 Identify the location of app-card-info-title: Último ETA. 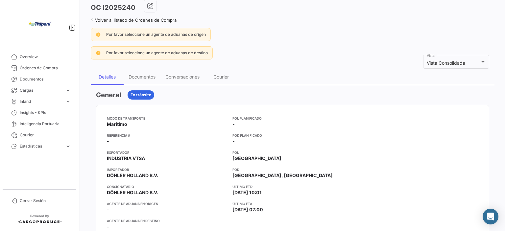
(293, 204).